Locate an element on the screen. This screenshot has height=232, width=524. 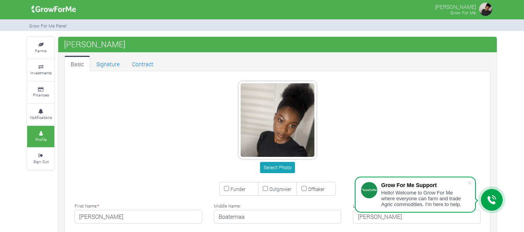
label: Last Name: is located at coordinates (365, 206).